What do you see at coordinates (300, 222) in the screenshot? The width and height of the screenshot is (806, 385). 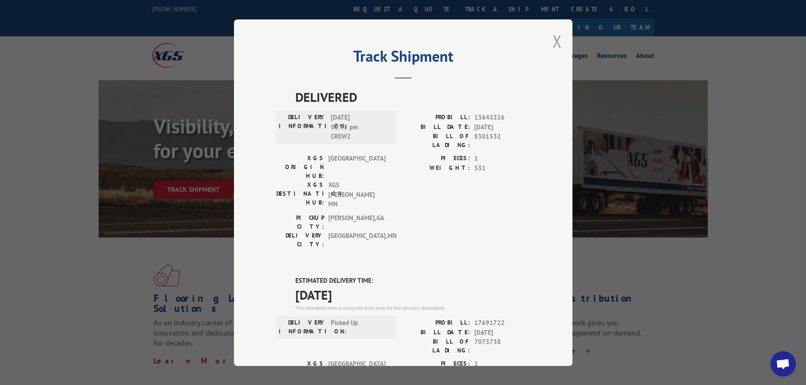 I see `label: PICKUP CITY:` at bounding box center [300, 222].